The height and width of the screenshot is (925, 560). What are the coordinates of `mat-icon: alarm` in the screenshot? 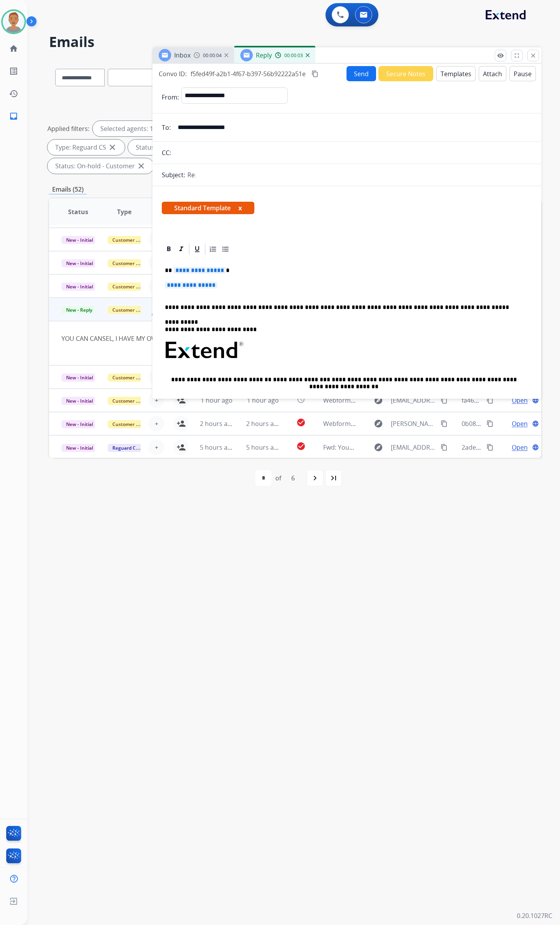 It's located at (301, 399).